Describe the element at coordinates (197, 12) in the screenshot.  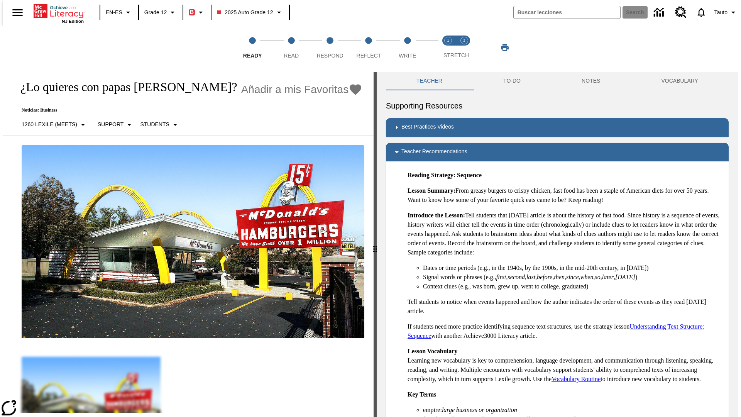
I see `button: Boost El color de la clase es rojo. Cambiar el color de la clase.` at that location.